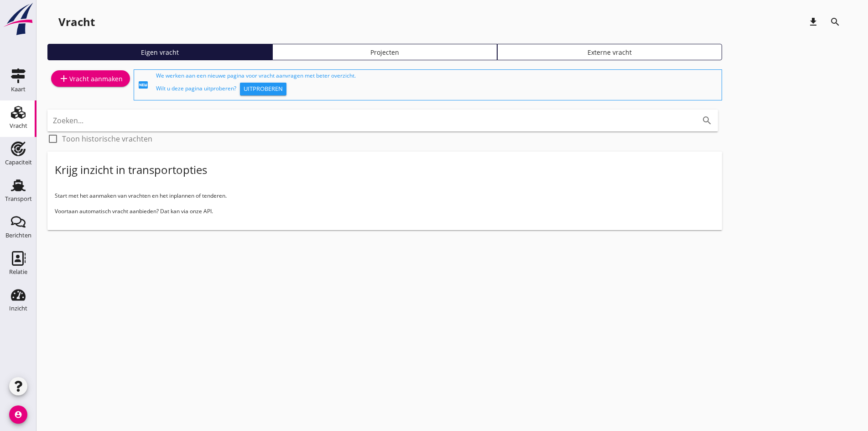 The height and width of the screenshot is (431, 868). I want to click on div: Uitproberen, so click(263, 89).